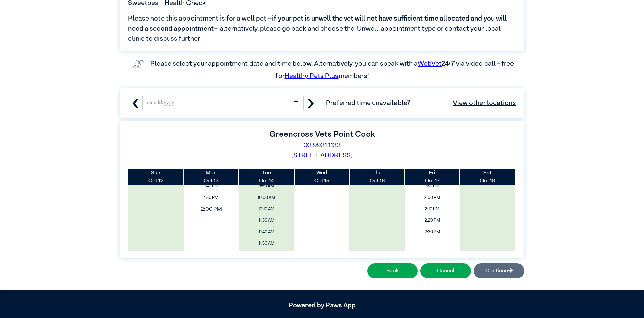 This screenshot has width=644, height=318. What do you see at coordinates (267, 198) in the screenshot?
I see `span: 10:00 AM` at bounding box center [267, 198].